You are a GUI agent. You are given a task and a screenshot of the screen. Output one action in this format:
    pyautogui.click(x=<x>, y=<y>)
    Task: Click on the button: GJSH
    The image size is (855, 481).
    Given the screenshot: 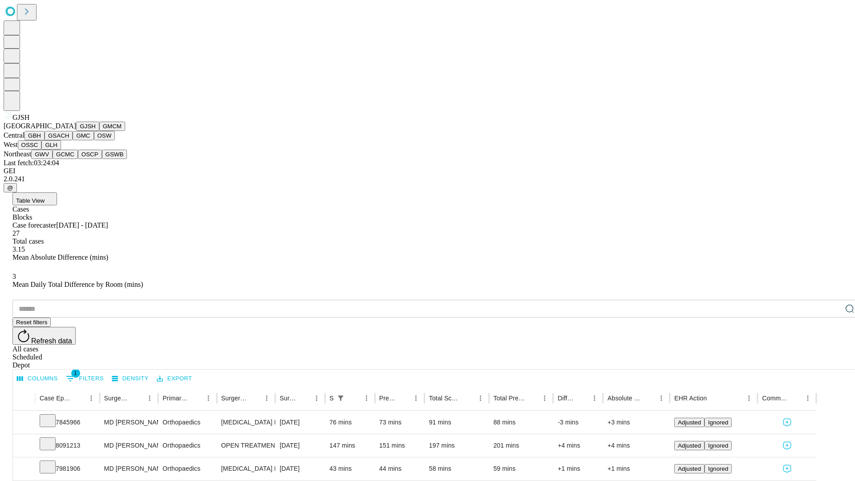 What is the action you would take?
    pyautogui.click(x=88, y=126)
    